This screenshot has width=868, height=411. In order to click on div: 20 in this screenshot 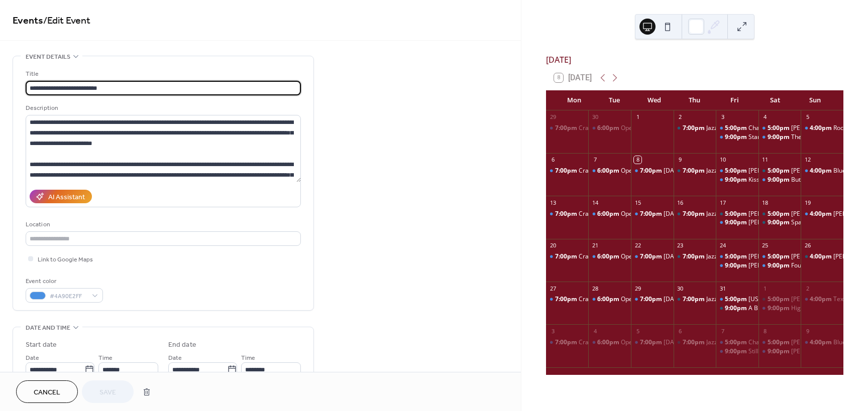, I will do `click(553, 245)`.